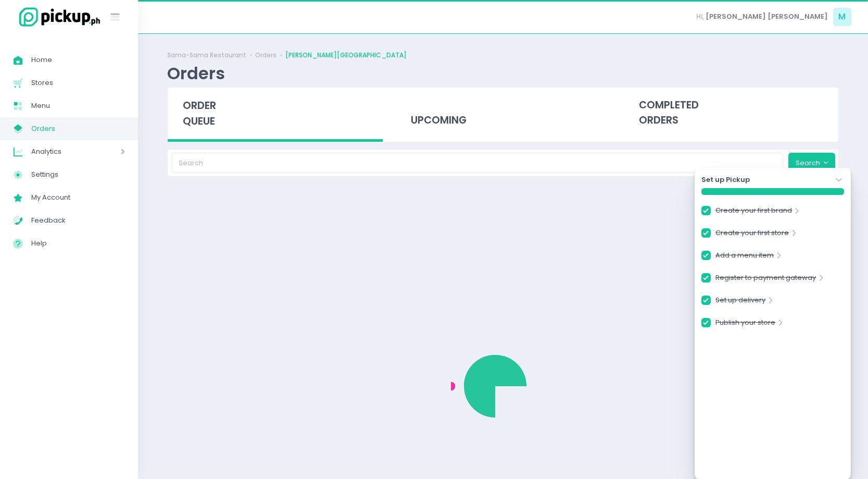 Image resolution: width=868 pixels, height=479 pixels. Describe the element at coordinates (700, 17) in the screenshot. I see `span: Hi,` at that location.